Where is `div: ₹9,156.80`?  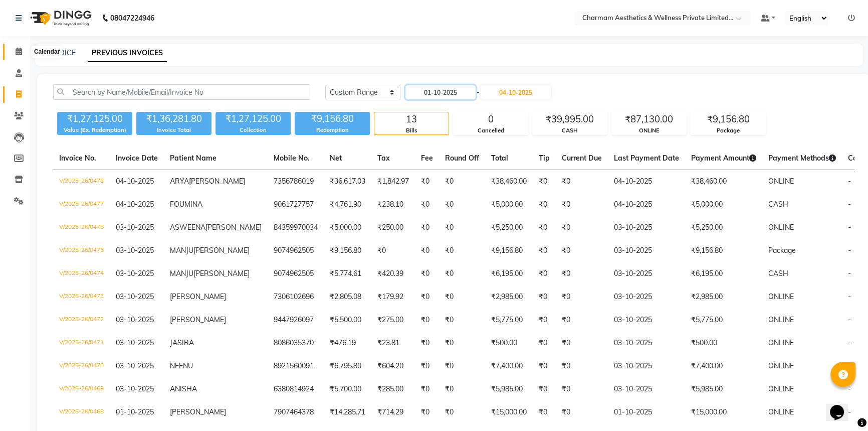 div: ₹9,156.80 is located at coordinates (729, 120).